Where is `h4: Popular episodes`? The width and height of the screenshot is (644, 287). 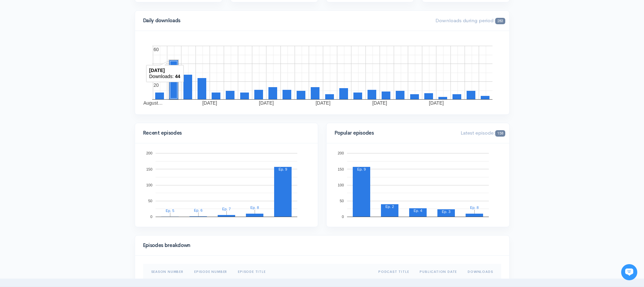 h4: Popular episodes is located at coordinates (393, 133).